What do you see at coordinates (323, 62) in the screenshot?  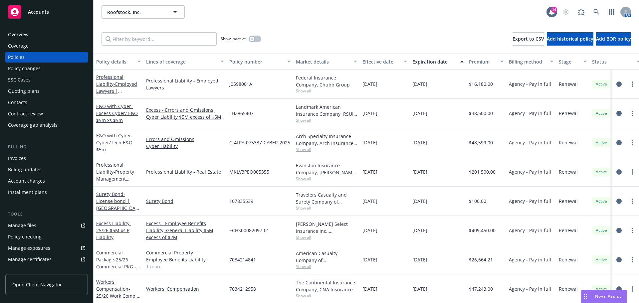 I see `div: Market details` at bounding box center [323, 62].